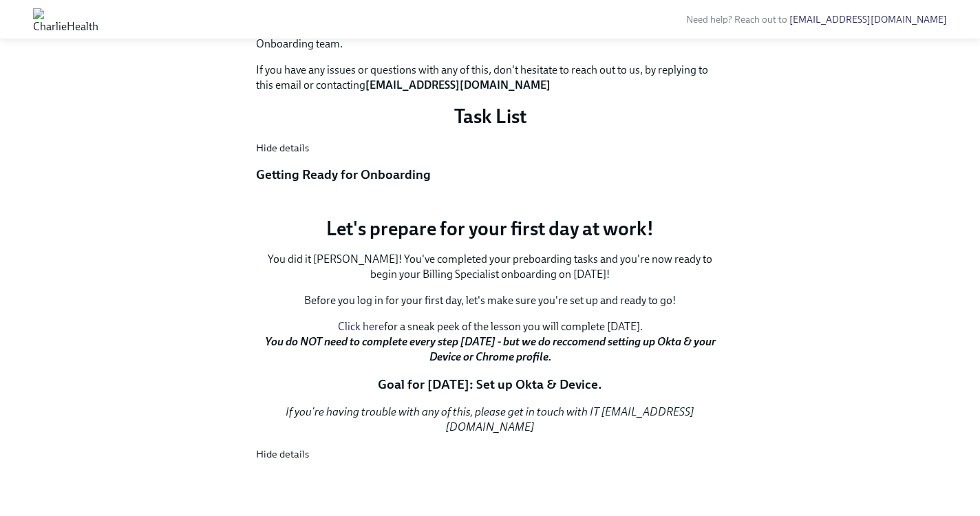  What do you see at coordinates (490, 78) in the screenshot?
I see `p: If you have any issues or questions with any of this, don't hesitate to reach out to us, by reply...` at bounding box center [490, 78].